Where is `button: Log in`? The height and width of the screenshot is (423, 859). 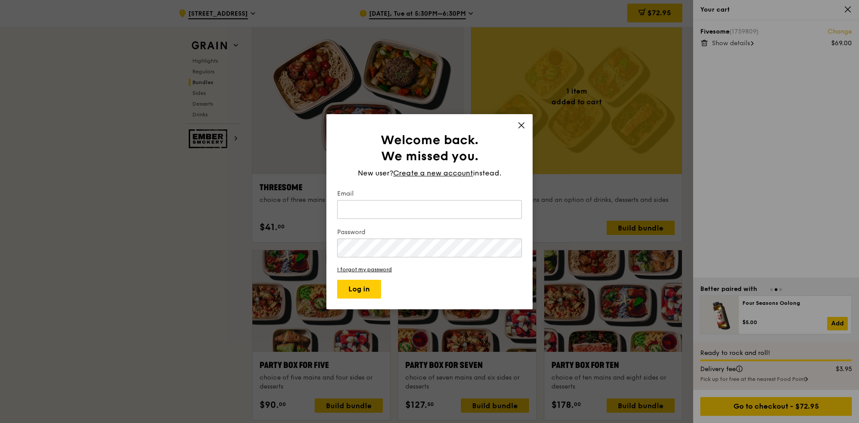
button: Log in is located at coordinates (359, 289).